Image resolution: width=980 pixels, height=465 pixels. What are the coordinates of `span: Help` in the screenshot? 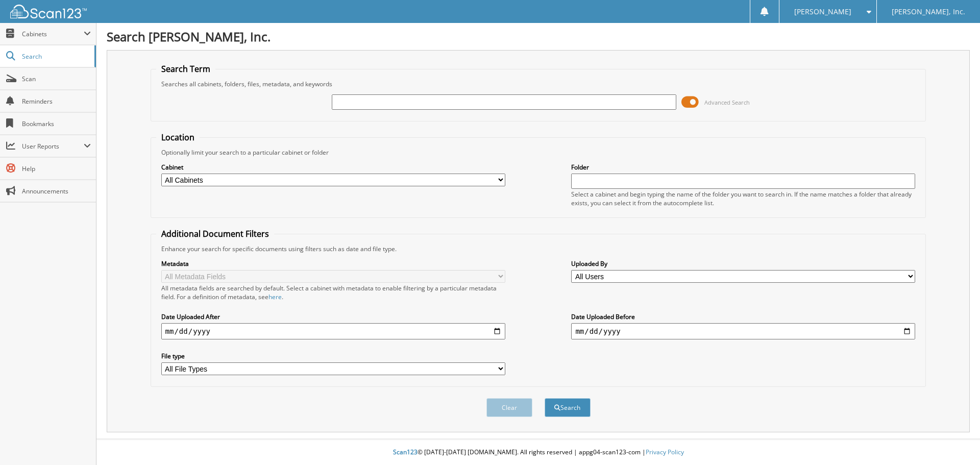 It's located at (56, 169).